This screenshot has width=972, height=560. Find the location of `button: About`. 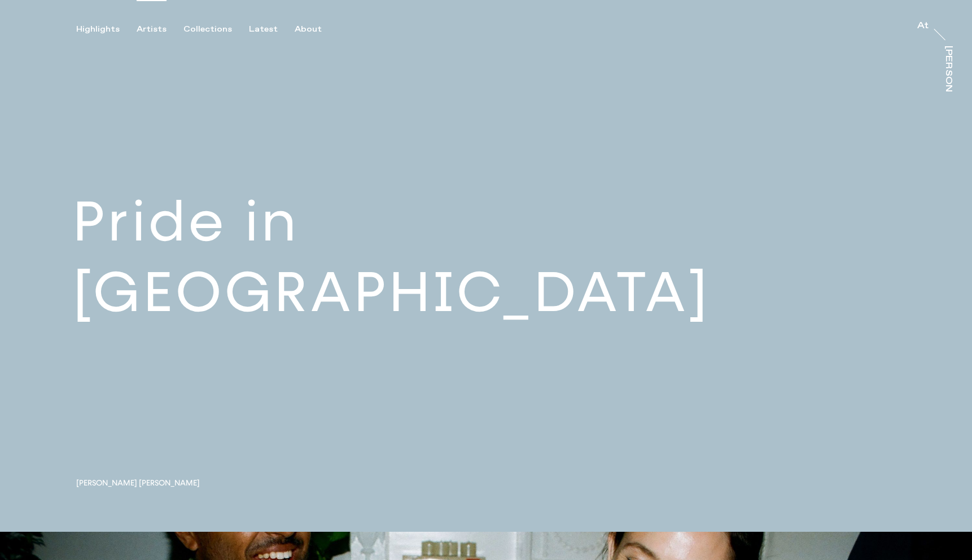

button: About is located at coordinates (316, 29).